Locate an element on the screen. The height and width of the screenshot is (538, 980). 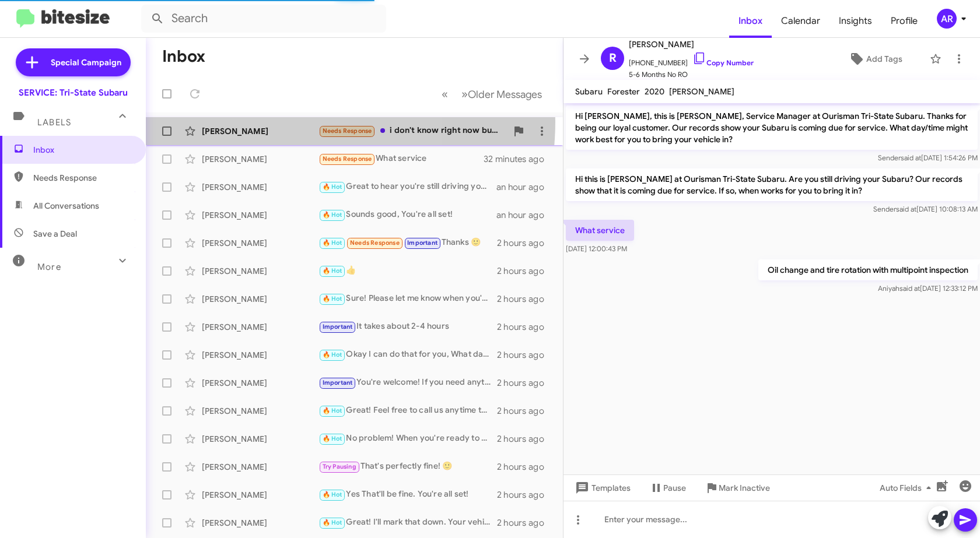
button: Mark Inactive is located at coordinates (737, 488).